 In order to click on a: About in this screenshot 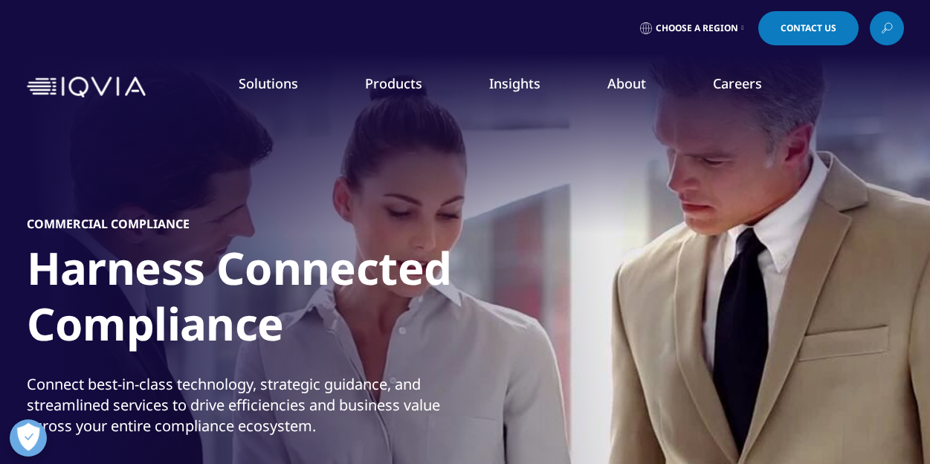, I will do `click(627, 83)`.